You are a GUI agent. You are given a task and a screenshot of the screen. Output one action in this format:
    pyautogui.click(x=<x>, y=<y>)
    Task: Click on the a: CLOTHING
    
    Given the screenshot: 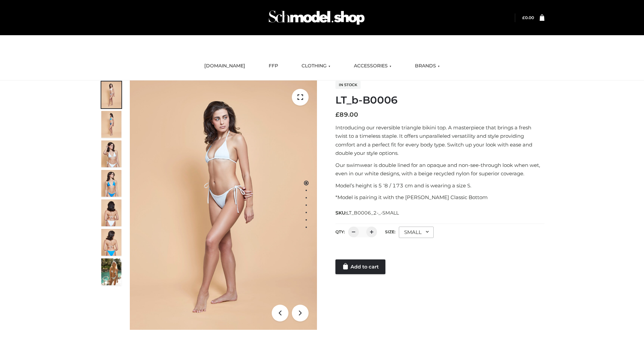 What is the action you would take?
    pyautogui.click(x=316, y=66)
    